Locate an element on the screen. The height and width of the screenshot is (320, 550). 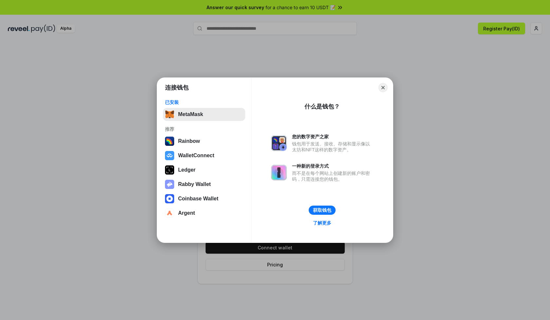
img: svg+xml,%3Csvg%20fill%3D%22none%22%20height%3D%2233%22%20viewBox%3D%220%200%2035%2033%22%20width%... is located at coordinates (170, 115).